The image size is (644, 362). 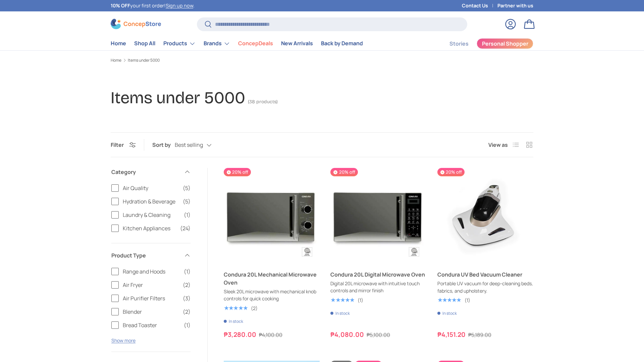 What do you see at coordinates (144, 60) in the screenshot?
I see `a: Items under 5000` at bounding box center [144, 60].